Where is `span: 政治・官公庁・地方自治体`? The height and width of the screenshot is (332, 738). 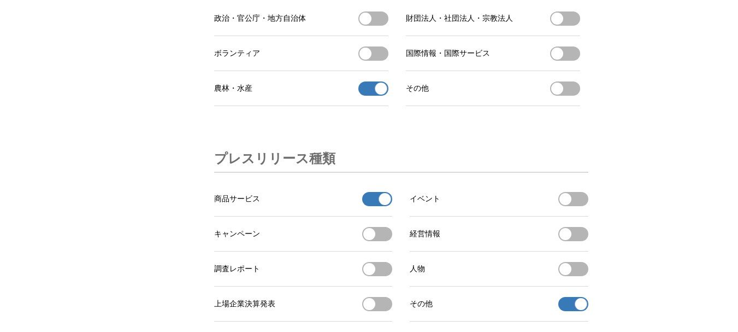
span: 政治・官公庁・地方自治体 is located at coordinates (260, 19).